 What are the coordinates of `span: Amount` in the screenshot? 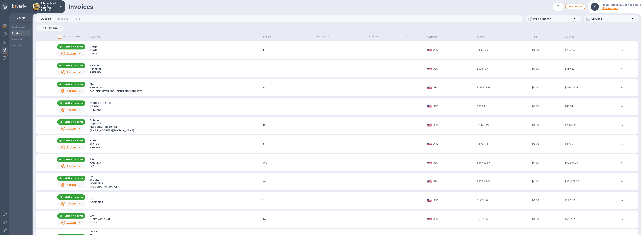 It's located at (484, 37).